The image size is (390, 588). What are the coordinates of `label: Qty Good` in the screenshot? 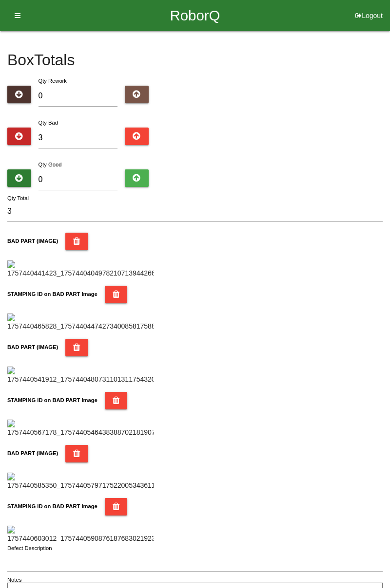 It's located at (50, 165).